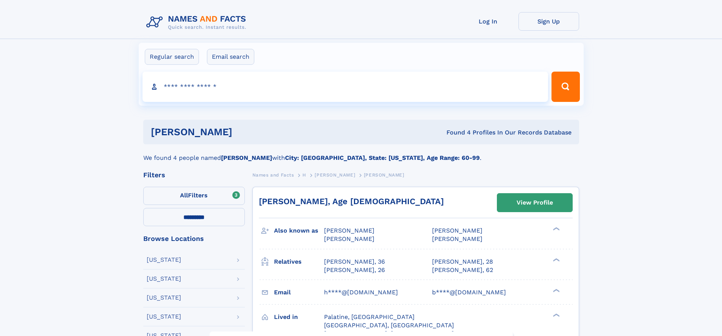  What do you see at coordinates (299, 262) in the screenshot?
I see `h3: Relatives` at bounding box center [299, 262].